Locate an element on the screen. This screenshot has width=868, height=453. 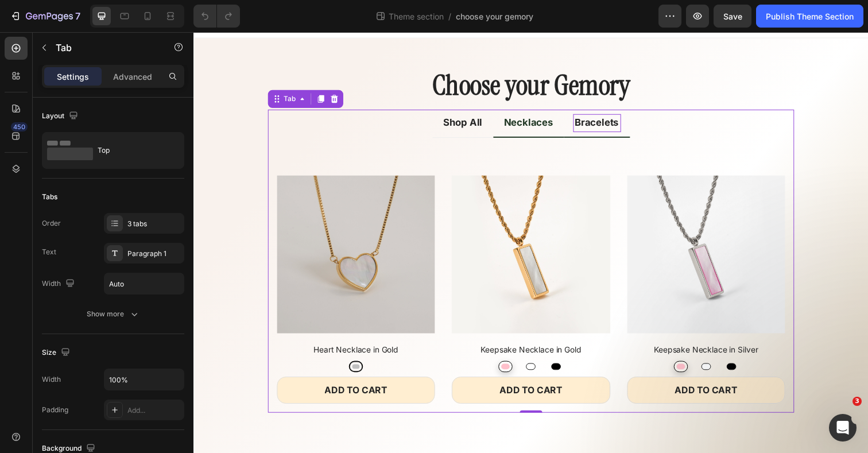
p: Tab is located at coordinates (105, 48).